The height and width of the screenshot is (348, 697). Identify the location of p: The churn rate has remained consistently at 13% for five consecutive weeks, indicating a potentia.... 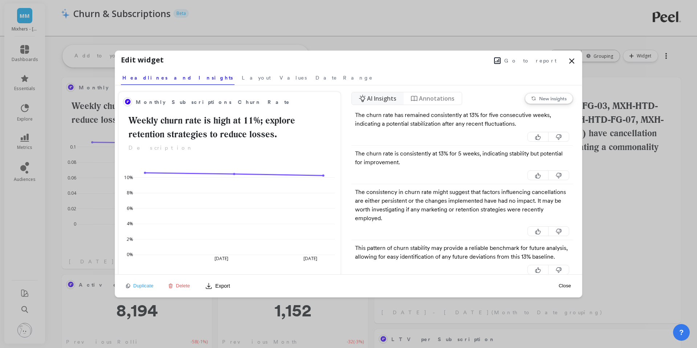
(462, 119).